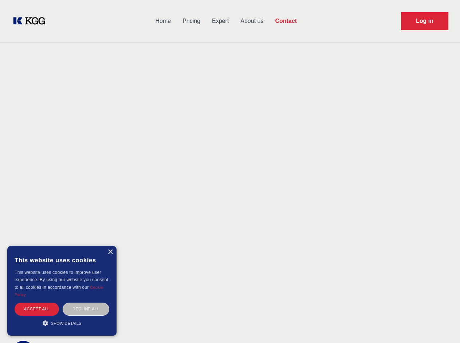 This screenshot has height=343, width=460. I want to click on div: Chat Widget, so click(441, 326).